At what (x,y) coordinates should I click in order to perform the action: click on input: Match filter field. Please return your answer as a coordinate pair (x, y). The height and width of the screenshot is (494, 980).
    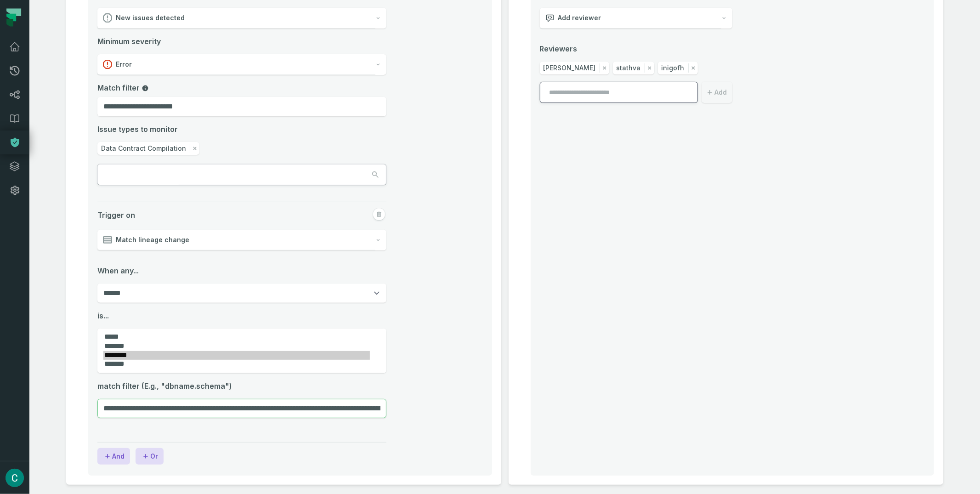
    Looking at the image, I should click on (242, 107).